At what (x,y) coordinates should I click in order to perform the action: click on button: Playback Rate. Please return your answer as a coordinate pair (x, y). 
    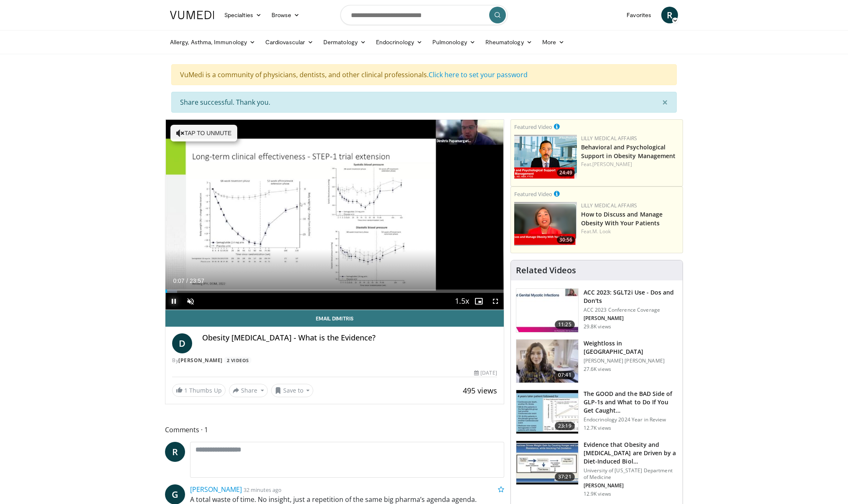
    Looking at the image, I should click on (462, 301).